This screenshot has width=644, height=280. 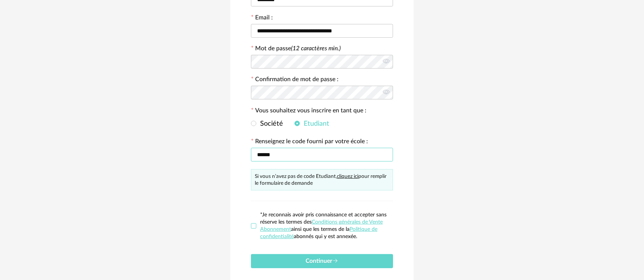 What do you see at coordinates (322, 261) in the screenshot?
I see `button: Continuer` at bounding box center [322, 261].